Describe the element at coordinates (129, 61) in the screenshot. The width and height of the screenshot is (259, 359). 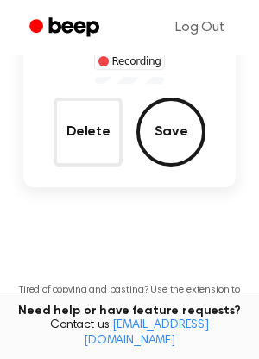
I see `div: Recording` at that location.